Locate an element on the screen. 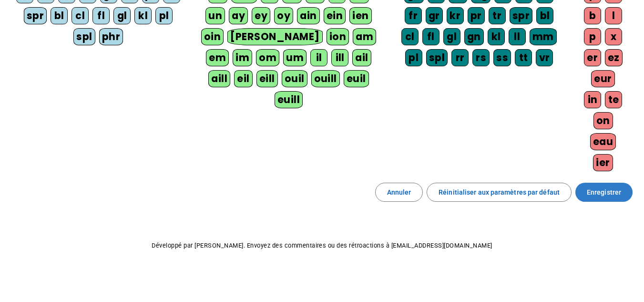 This screenshot has height=302, width=644. div: oin is located at coordinates (212, 37).